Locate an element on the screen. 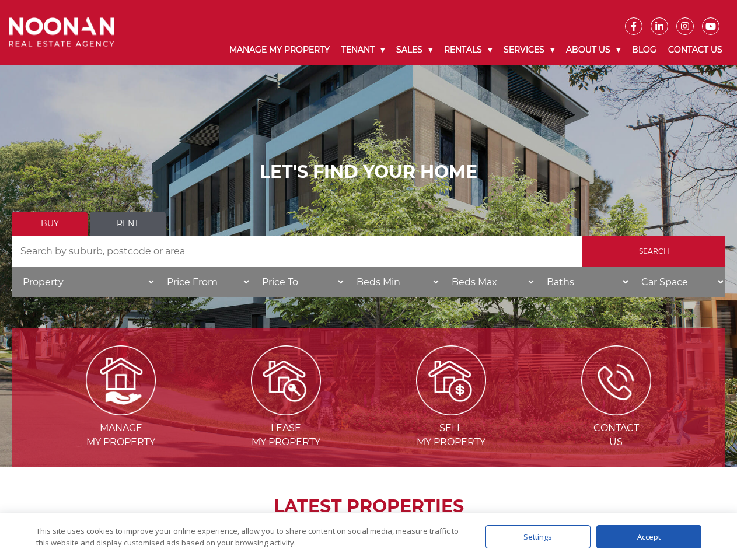 This screenshot has height=560, width=737. span: Lease my Property is located at coordinates (286, 435).